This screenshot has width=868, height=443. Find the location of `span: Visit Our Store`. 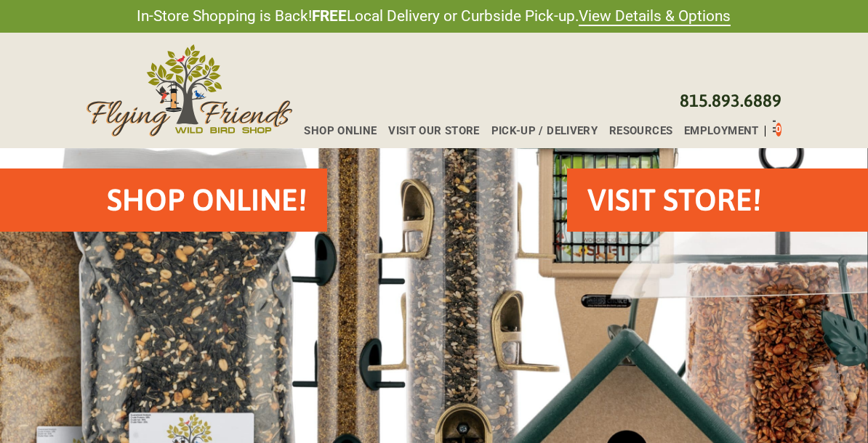

span: Visit Our Store is located at coordinates (434, 130).